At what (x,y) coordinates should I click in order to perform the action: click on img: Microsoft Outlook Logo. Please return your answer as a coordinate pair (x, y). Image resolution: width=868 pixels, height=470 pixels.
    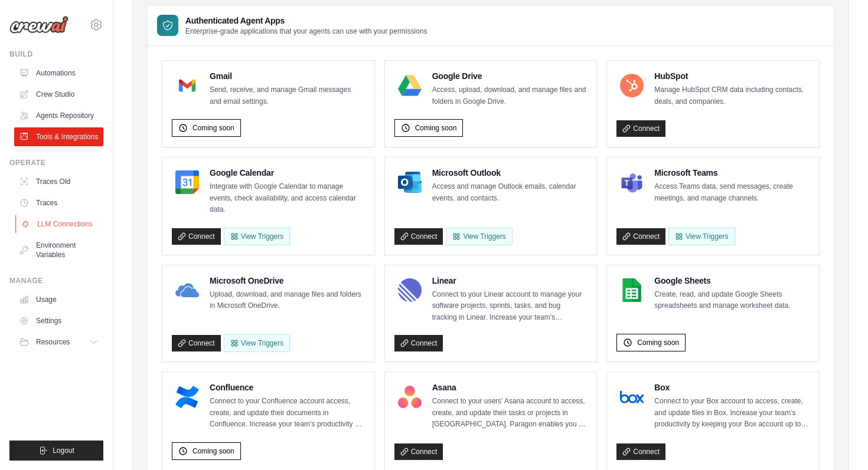
    Looking at the image, I should click on (410, 183).